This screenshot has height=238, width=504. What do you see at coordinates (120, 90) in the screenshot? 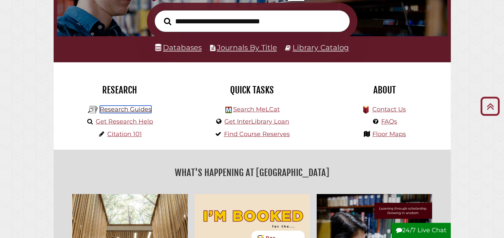
I see `h2: Research` at bounding box center [120, 90].